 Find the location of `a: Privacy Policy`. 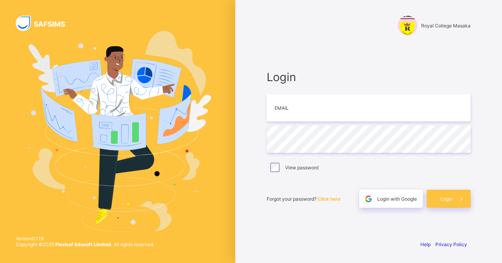

a: Privacy Policy is located at coordinates (451, 245).